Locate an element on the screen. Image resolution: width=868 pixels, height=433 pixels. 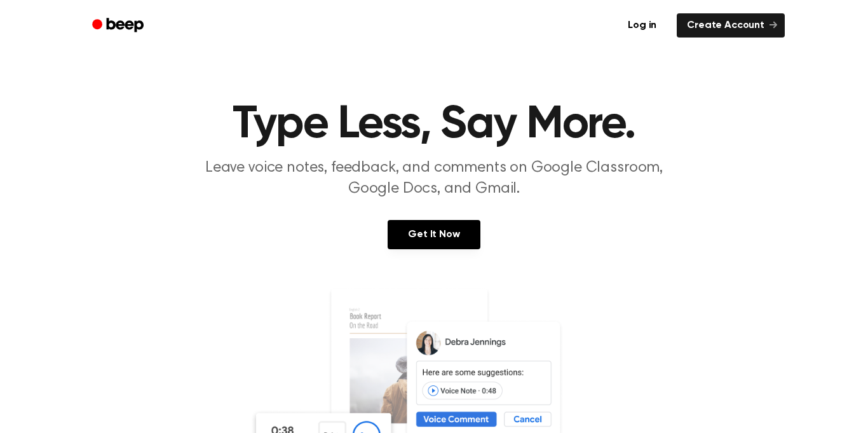
h1: Type Less, Say More. is located at coordinates (434, 125).